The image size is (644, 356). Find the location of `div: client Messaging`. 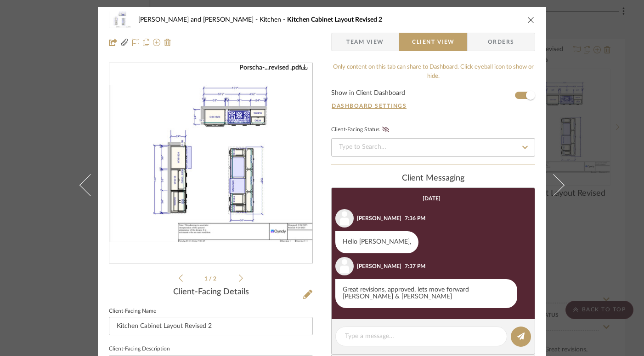

div: client Messaging is located at coordinates (433, 179).